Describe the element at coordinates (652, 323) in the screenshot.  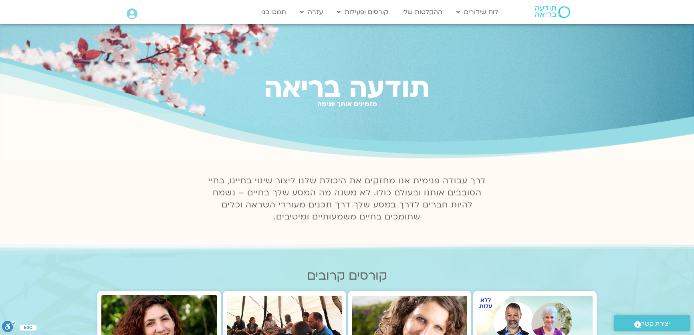
I see `a: יצירת קשר` at that location.